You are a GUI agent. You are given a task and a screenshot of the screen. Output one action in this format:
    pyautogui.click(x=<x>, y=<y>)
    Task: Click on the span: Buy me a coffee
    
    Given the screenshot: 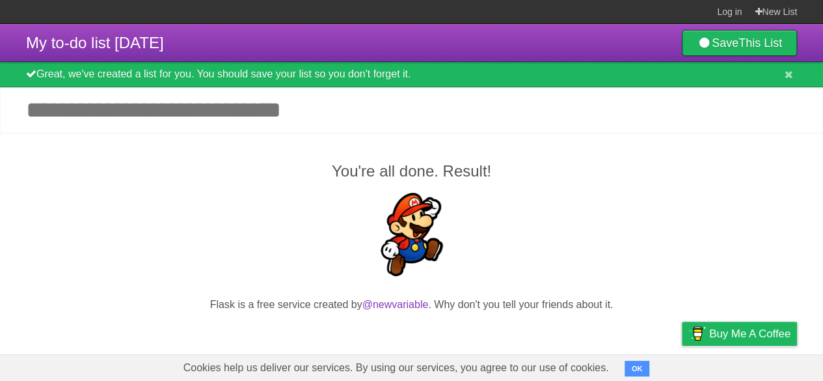 What is the action you would take?
    pyautogui.click(x=749, y=333)
    